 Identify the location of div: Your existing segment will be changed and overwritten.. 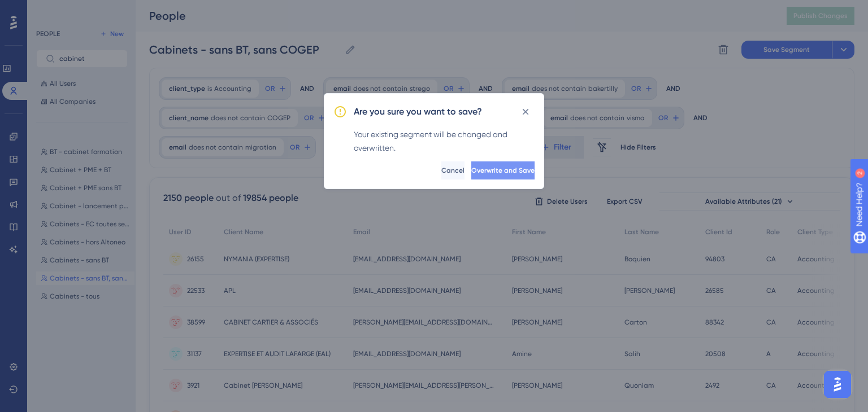
(444, 141).